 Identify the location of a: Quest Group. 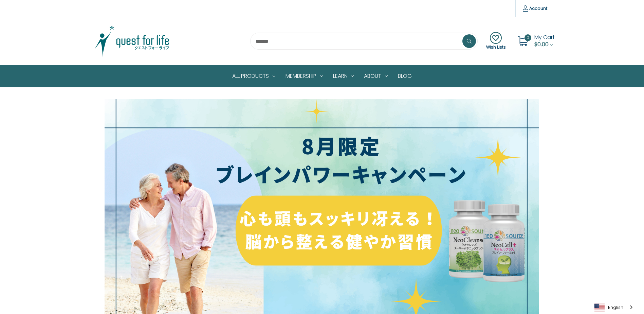
(132, 41).